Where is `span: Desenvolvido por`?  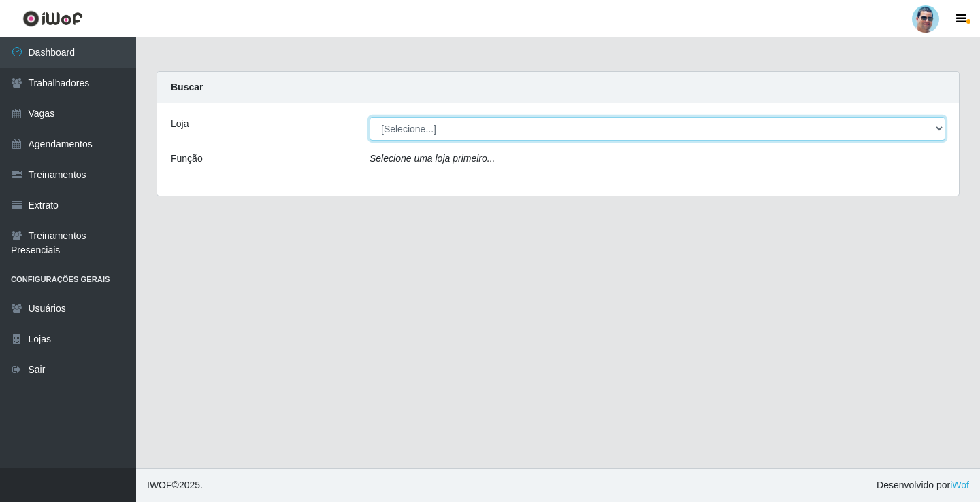 span: Desenvolvido por is located at coordinates (923, 485).